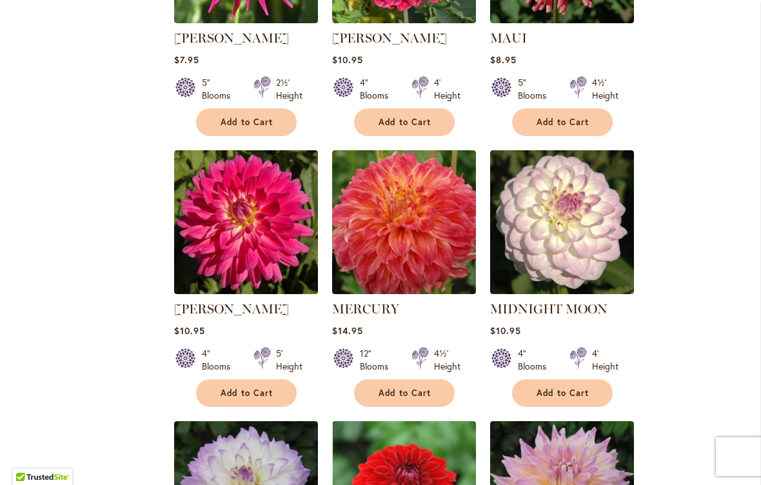 Image resolution: width=761 pixels, height=485 pixels. What do you see at coordinates (503, 59) in the screenshot?
I see `span: $8.95` at bounding box center [503, 59].